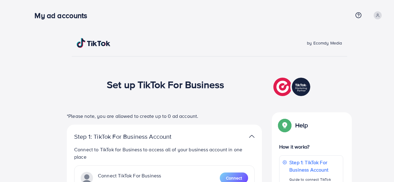 The height and width of the screenshot is (182, 394). What do you see at coordinates (311, 147) in the screenshot?
I see `p: How it works?` at bounding box center [311, 147].